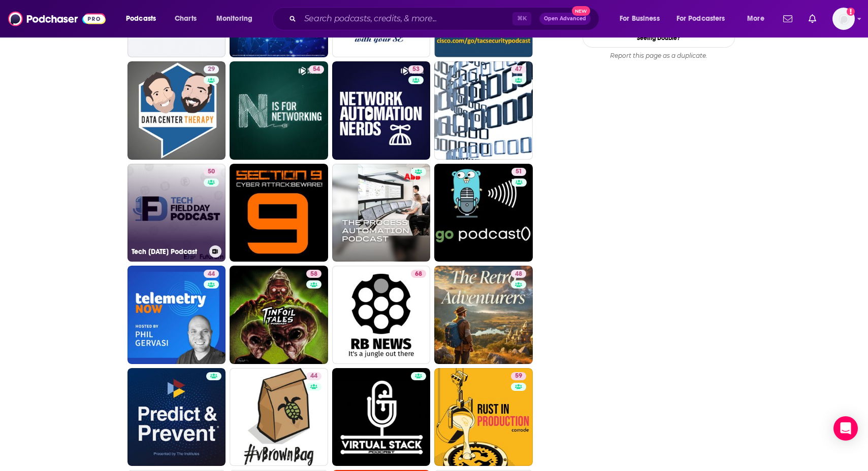 The width and height of the screenshot is (868, 471). I want to click on span: ⌘ K, so click(521, 19).